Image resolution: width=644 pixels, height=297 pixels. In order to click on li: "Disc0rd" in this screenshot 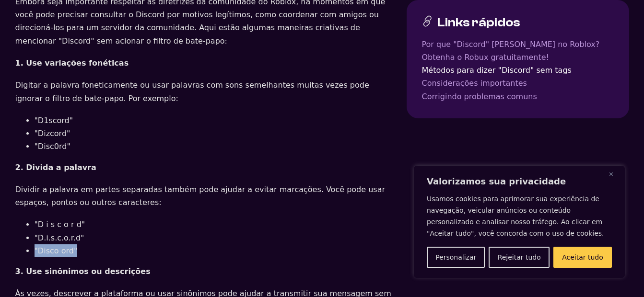, I will do `click(217, 146)`.